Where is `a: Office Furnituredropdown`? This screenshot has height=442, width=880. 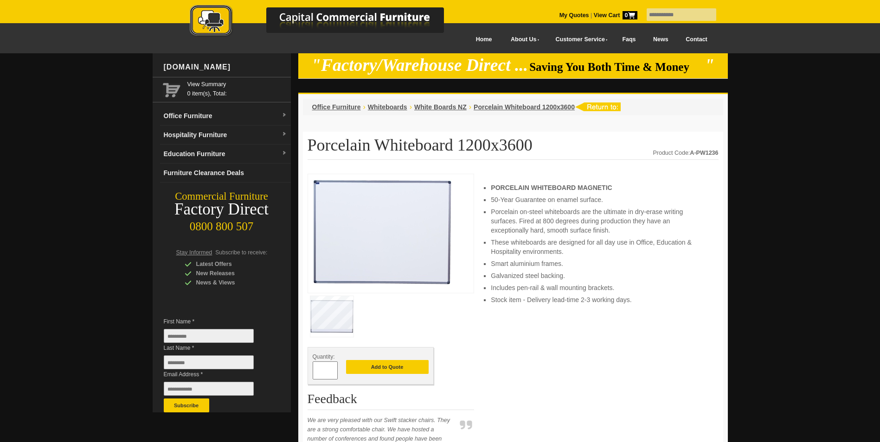 a: Office Furnituredropdown is located at coordinates (225, 116).